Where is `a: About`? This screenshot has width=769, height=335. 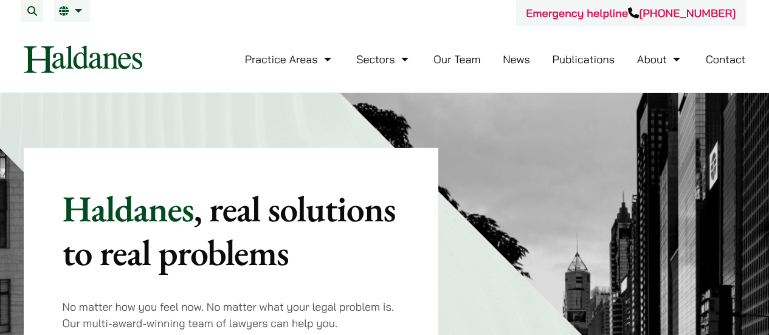 a: About is located at coordinates (660, 59).